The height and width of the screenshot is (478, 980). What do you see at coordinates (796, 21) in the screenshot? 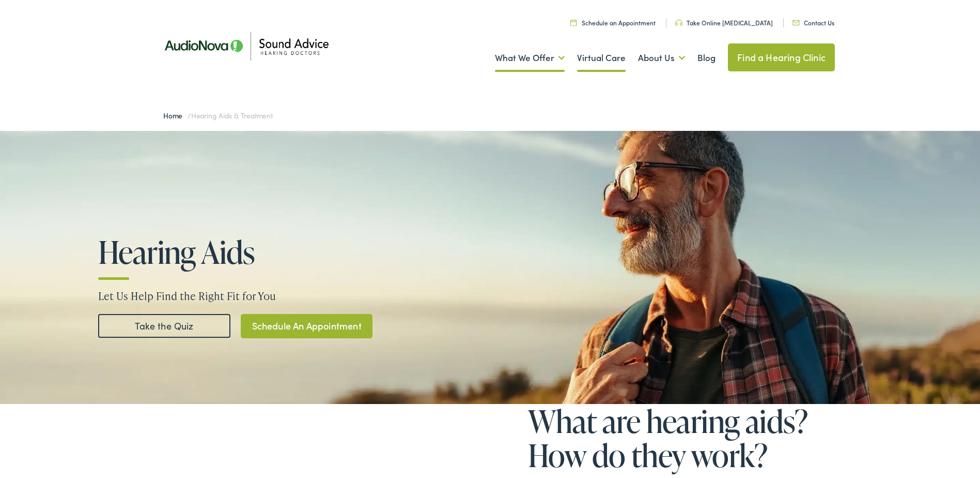
I see `img: Icon representing mail communication in a unique green color, indicative of contact or communicat...` at bounding box center [796, 21].